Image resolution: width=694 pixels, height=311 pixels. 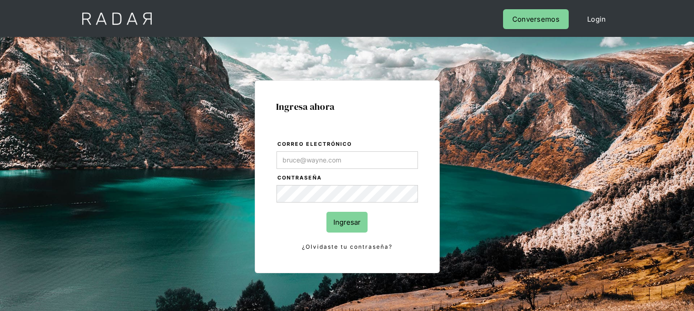 I want to click on a: ¿Olvidaste tu contraseña?, so click(x=347, y=247).